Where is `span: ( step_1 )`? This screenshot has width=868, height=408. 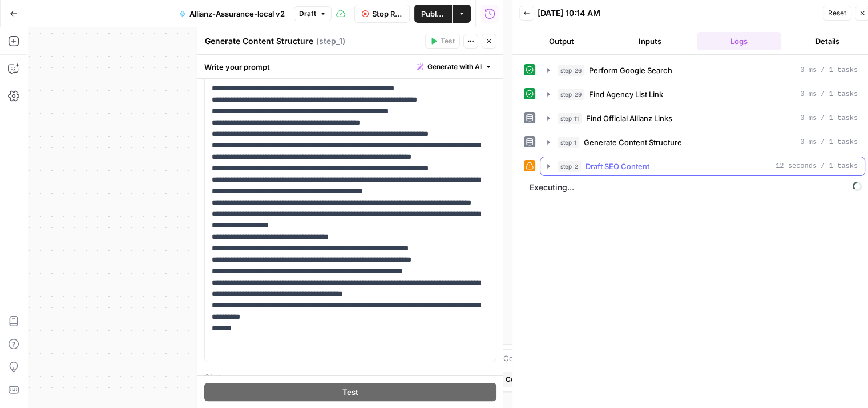 span: ( step_1 ) is located at coordinates (330, 41).